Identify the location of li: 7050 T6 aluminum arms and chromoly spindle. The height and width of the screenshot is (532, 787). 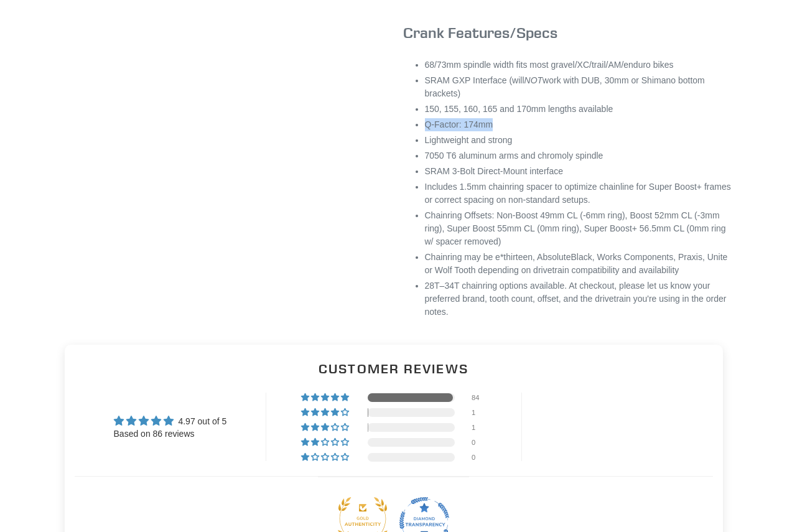
(579, 155).